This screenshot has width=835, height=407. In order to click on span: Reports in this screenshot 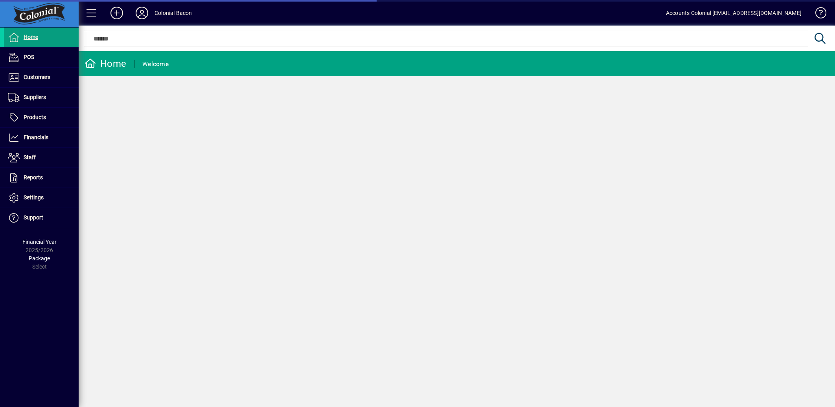, I will do `click(33, 177)`.